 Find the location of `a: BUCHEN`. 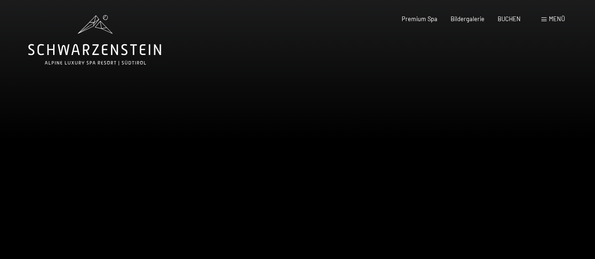

a: BUCHEN is located at coordinates (509, 19).